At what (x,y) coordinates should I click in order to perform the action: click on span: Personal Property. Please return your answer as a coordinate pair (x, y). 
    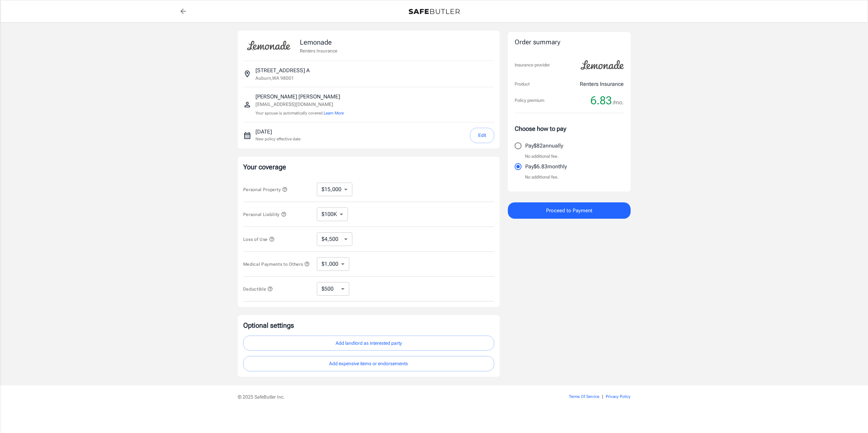
    Looking at the image, I should click on (266, 189).